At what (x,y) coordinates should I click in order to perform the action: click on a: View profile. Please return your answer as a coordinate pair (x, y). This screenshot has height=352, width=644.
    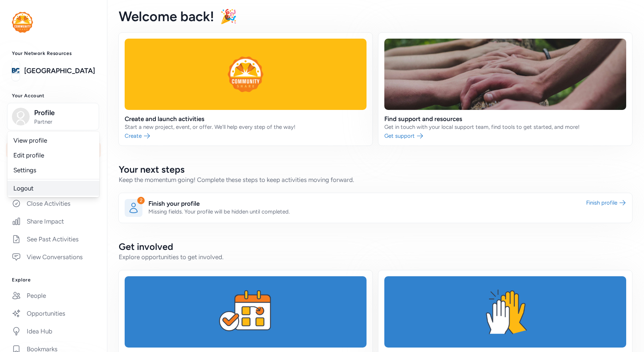
    Looking at the image, I should click on (53, 140).